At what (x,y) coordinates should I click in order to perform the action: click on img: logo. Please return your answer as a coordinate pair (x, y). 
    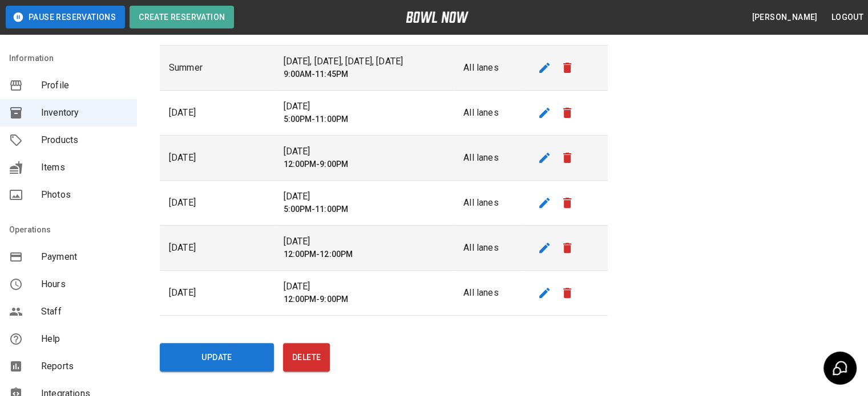
    Looking at the image, I should click on (437, 17).